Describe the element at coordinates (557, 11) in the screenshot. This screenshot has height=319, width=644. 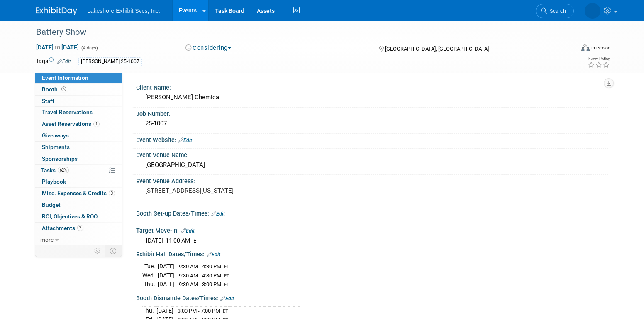
I see `span: Search` at that location.